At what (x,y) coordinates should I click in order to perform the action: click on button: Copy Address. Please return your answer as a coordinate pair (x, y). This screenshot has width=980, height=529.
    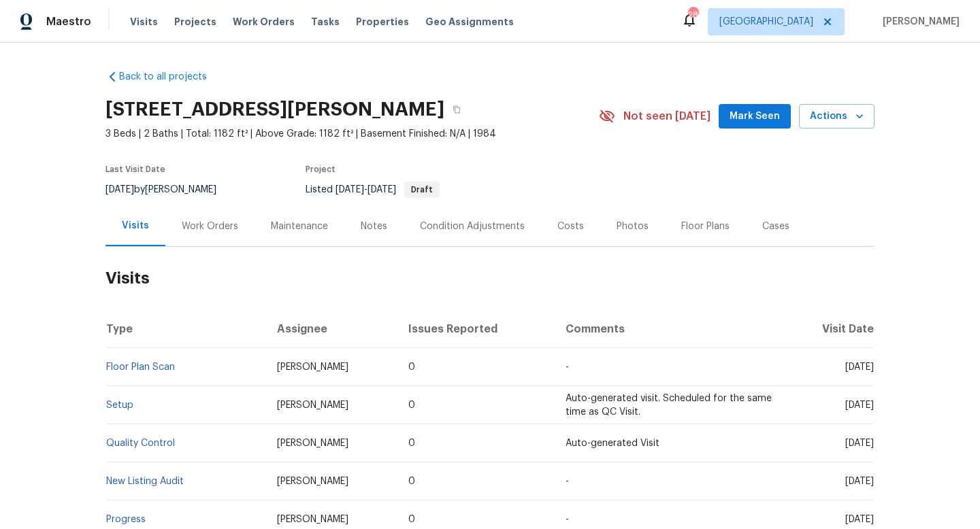
    Looking at the image, I should click on (457, 110).